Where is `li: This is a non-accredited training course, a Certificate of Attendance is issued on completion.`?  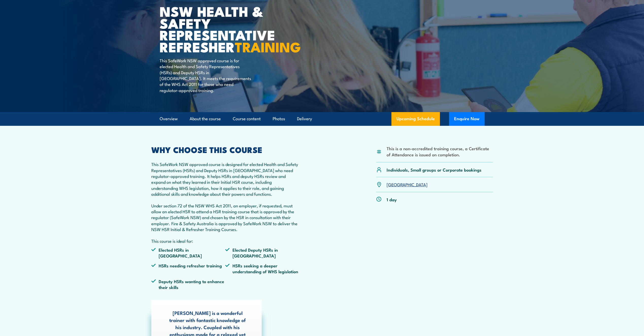 li: This is a non-accredited training course, a Certificate of Attendance is issued on completion. is located at coordinates (440, 151).